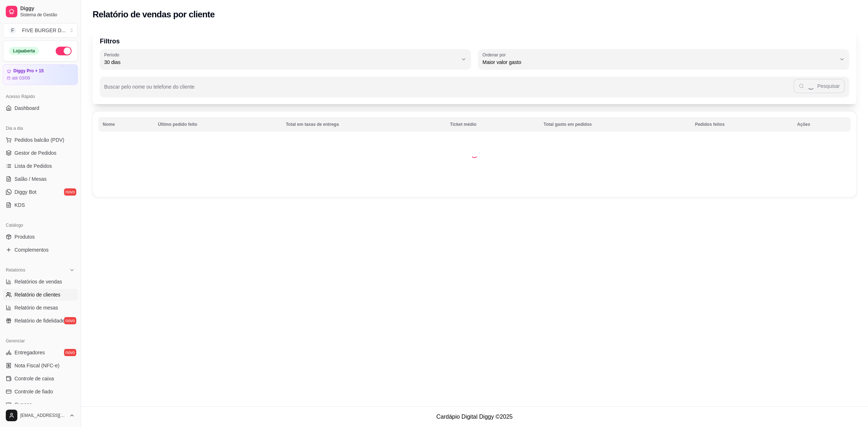  I want to click on button: Alterar Status, so click(63, 51).